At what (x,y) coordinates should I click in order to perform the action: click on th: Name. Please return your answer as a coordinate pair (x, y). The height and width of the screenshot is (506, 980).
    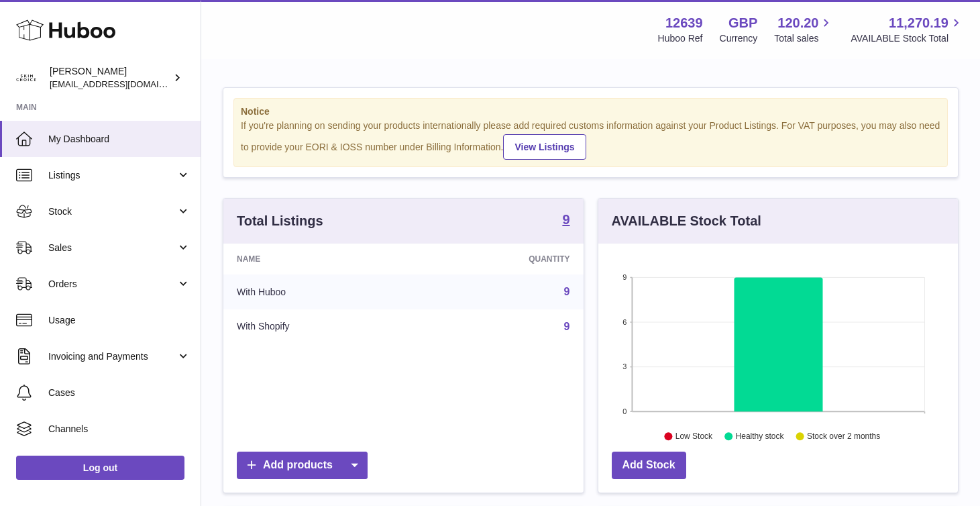
    Looking at the image, I should click on (320, 259).